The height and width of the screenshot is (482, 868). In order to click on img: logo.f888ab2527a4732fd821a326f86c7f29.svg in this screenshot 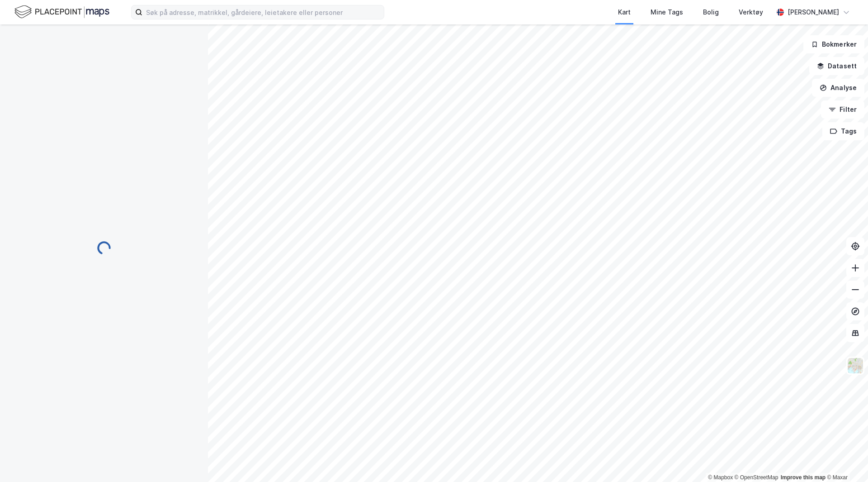, I will do `click(62, 11)`.